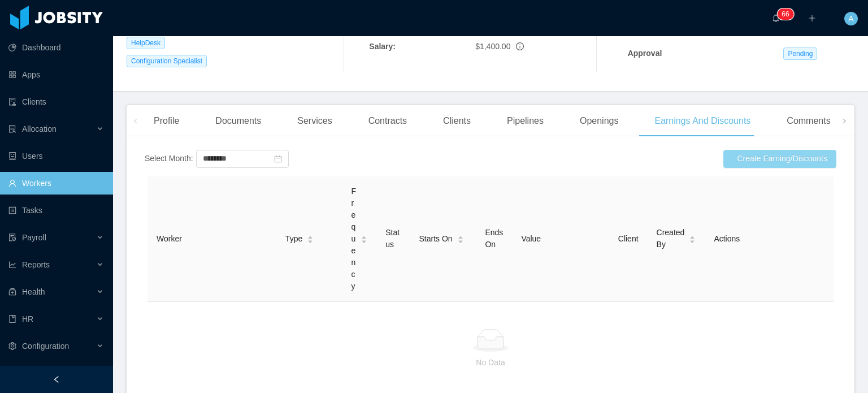 The height and width of the screenshot is (393, 868). I want to click on span: A, so click(850, 19).